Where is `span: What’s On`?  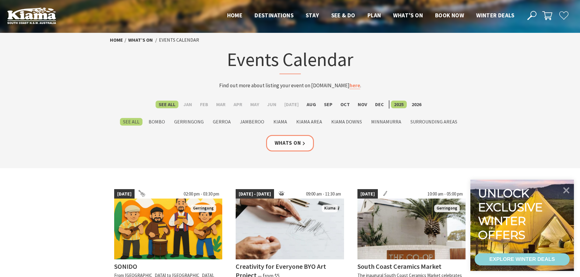
span: What’s On is located at coordinates (408, 15).